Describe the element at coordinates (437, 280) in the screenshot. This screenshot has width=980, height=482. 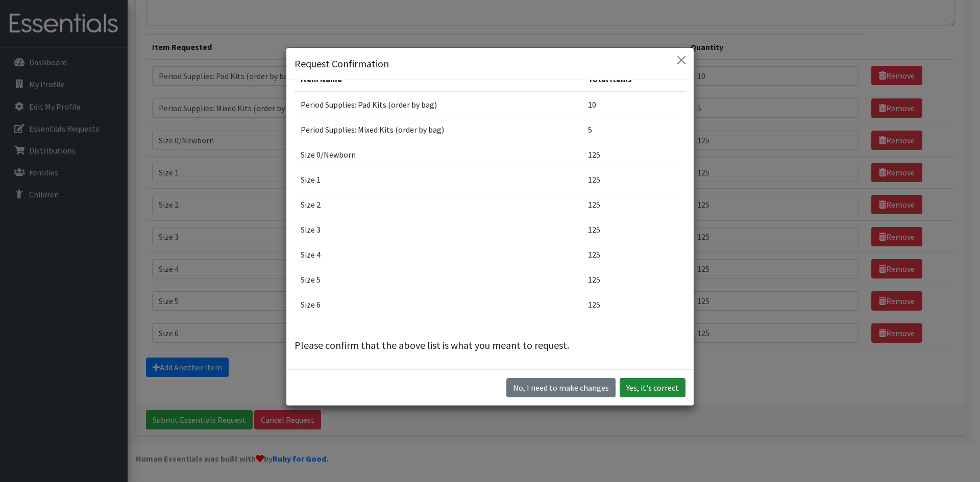
I see `td: Size 5` at that location.